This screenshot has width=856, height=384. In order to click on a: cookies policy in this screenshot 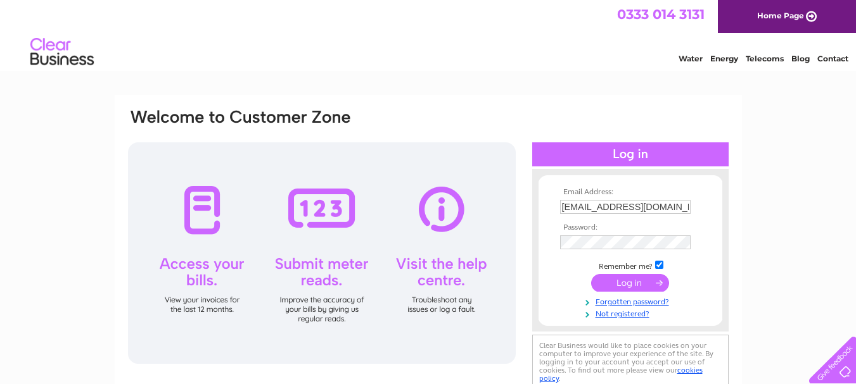, I will do `click(621, 374)`.